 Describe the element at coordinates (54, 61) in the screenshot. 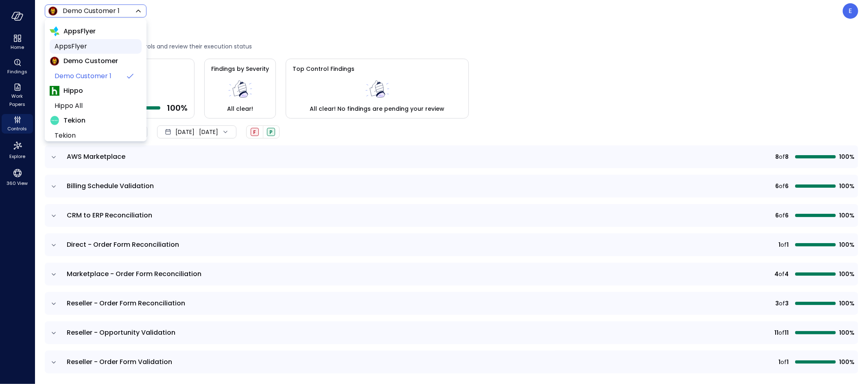

I see `img: Demo Customer` at that location.